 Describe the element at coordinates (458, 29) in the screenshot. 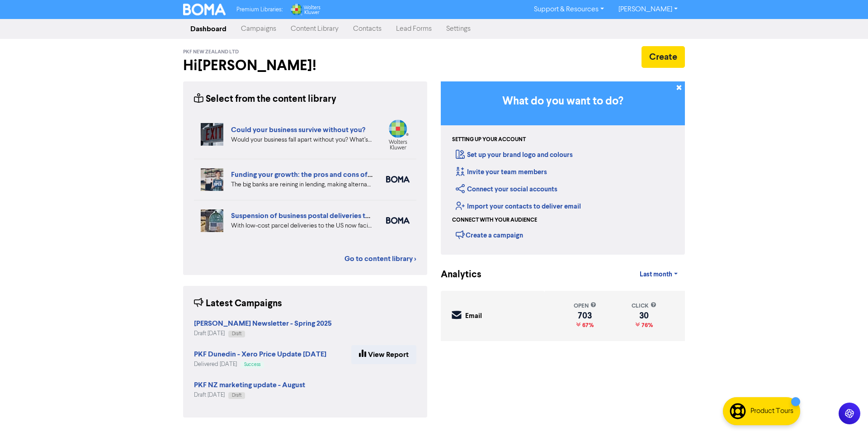

I see `a: Settings` at that location.